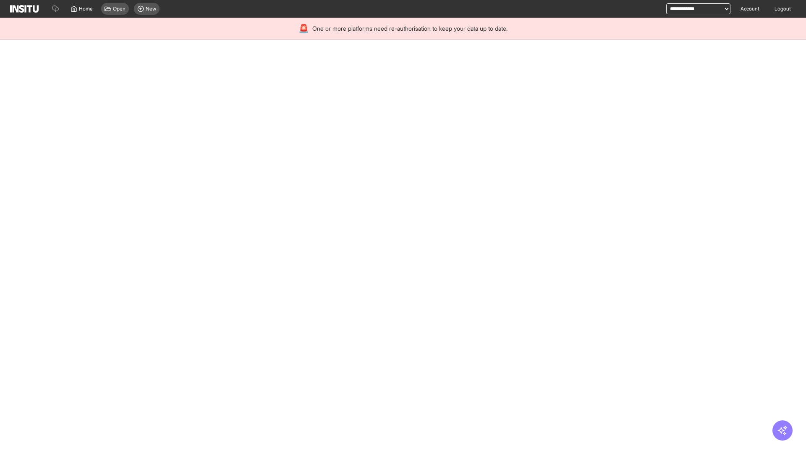  I want to click on img: Logo, so click(24, 9).